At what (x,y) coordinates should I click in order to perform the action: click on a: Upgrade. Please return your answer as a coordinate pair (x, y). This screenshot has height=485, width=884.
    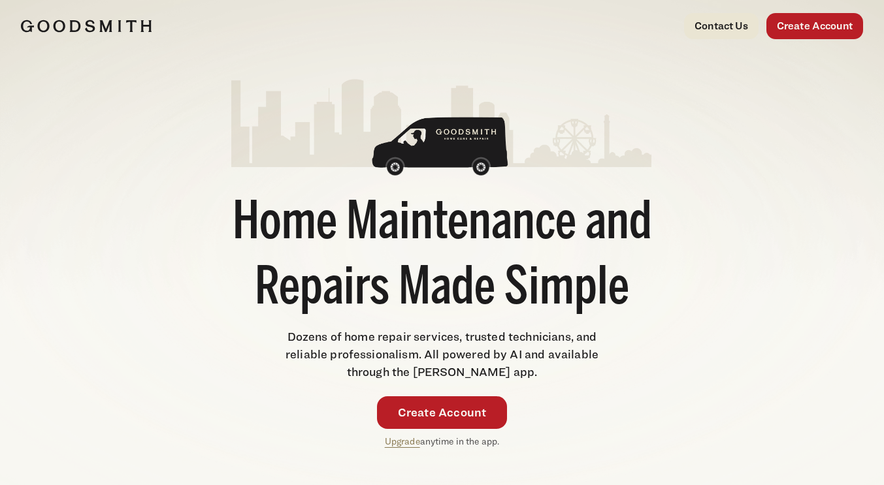
    Looking at the image, I should click on (403, 441).